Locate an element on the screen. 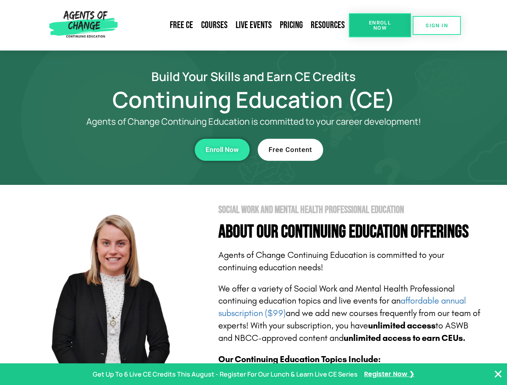 This screenshot has width=507, height=385. span: Free Content is located at coordinates (290, 150).